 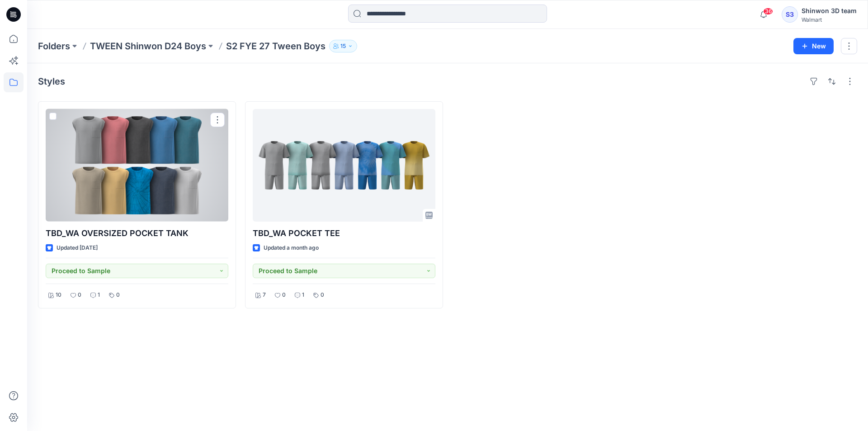 I want to click on a: Folders, so click(x=54, y=46).